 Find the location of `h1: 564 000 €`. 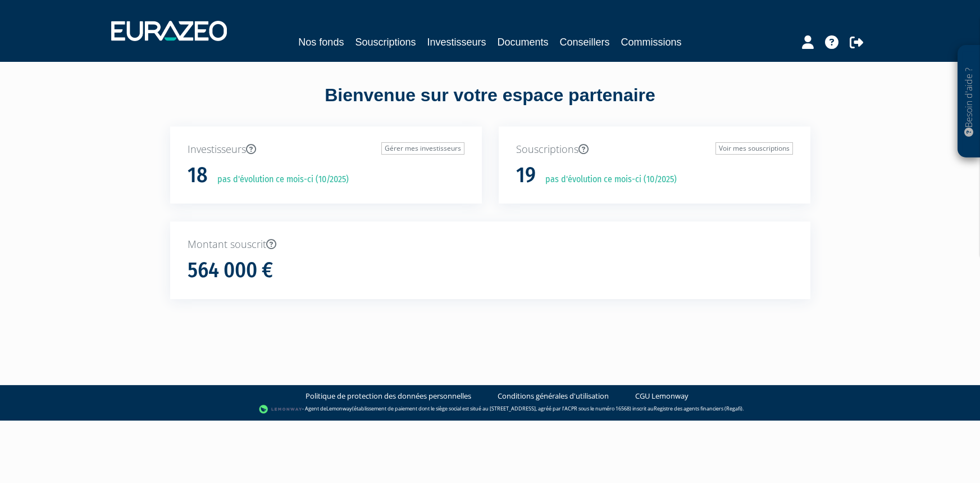

h1: 564 000 € is located at coordinates (230, 270).